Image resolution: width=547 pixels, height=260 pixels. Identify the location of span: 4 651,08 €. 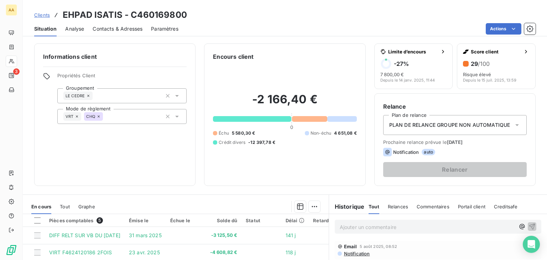
(346, 133).